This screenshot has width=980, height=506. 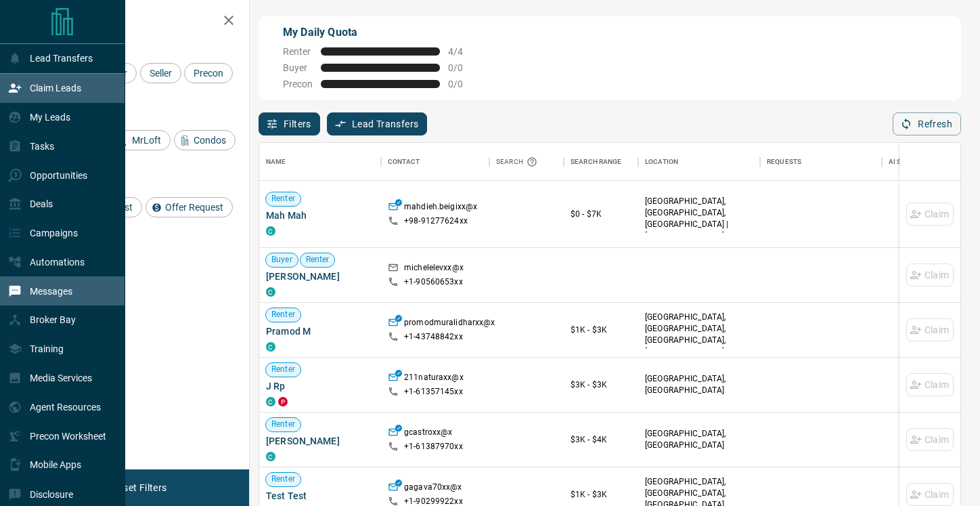 I want to click on div: Condos, so click(x=205, y=140).